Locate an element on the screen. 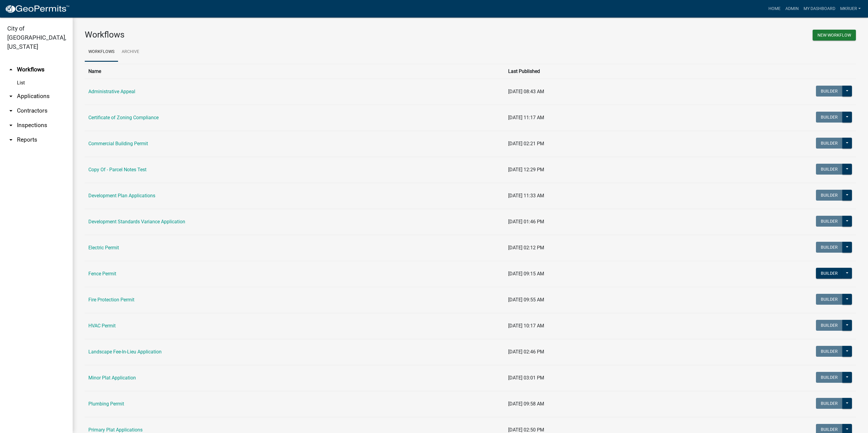  th: Name is located at coordinates (295, 71).